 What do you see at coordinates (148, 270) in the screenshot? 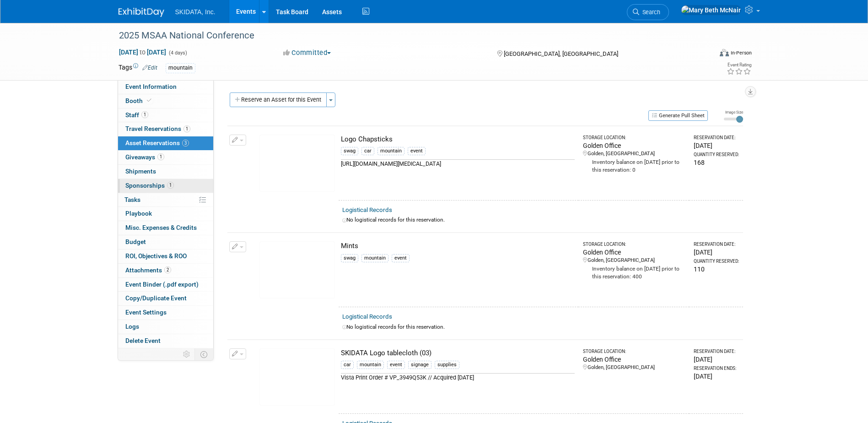
I see `span: Attachments` at bounding box center [148, 270].